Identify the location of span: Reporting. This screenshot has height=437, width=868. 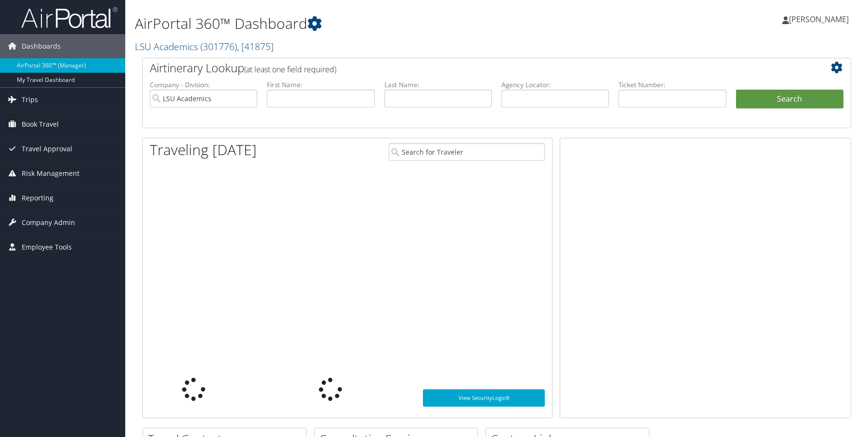
(37, 198).